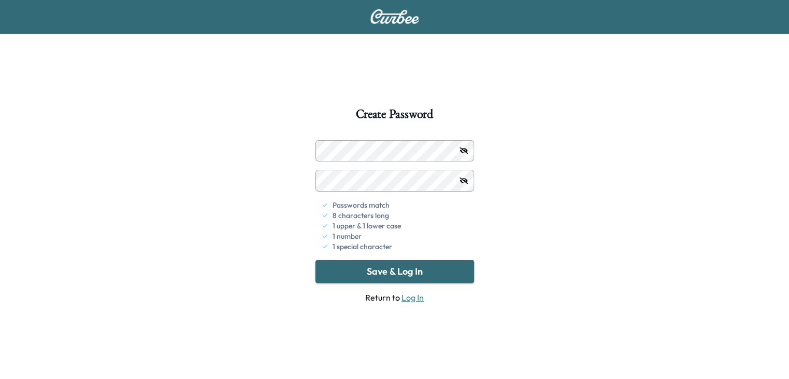 This screenshot has width=789, height=379. Describe the element at coordinates (361, 205) in the screenshot. I see `span: Passwords match` at that location.